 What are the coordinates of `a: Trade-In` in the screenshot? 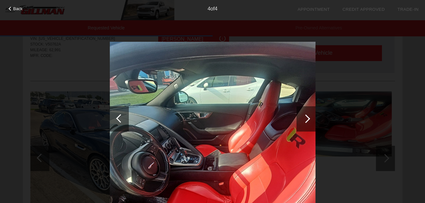 It's located at (408, 9).